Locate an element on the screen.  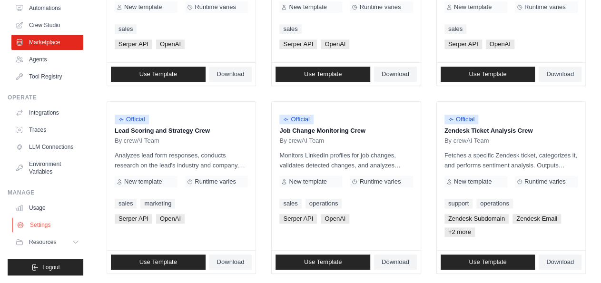
p: Zendesk Ticket Analysis Crew is located at coordinates (511, 131).